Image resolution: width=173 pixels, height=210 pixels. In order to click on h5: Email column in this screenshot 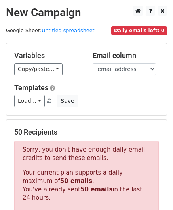, I will do `click(126, 55)`.